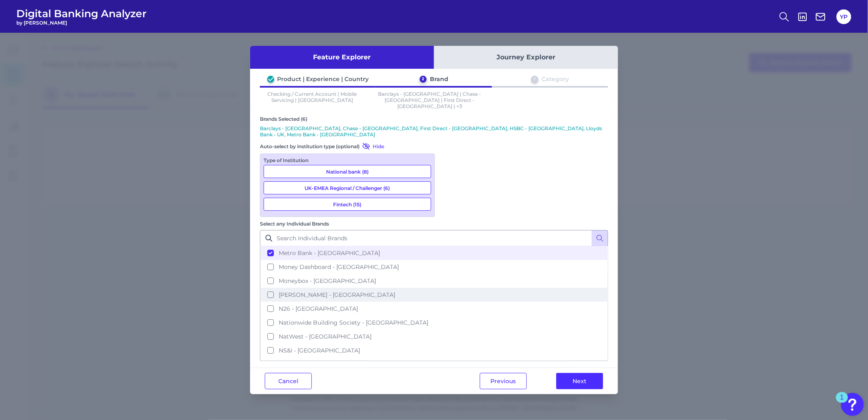  What do you see at coordinates (423, 79) in the screenshot?
I see `div: 2` at bounding box center [423, 79].